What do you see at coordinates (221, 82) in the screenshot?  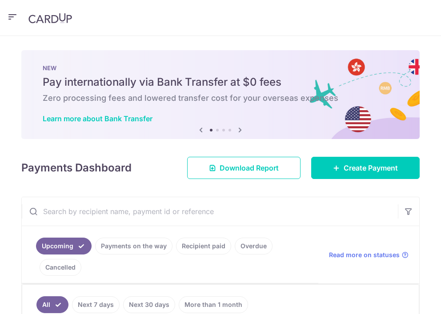 I see `h5: Pay internationally via Bank Transfer at $0 fees` at bounding box center [221, 82].